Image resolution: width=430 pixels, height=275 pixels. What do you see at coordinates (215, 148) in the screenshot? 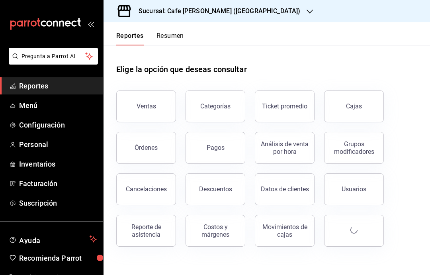
I see `button: Pagos` at bounding box center [215, 148].